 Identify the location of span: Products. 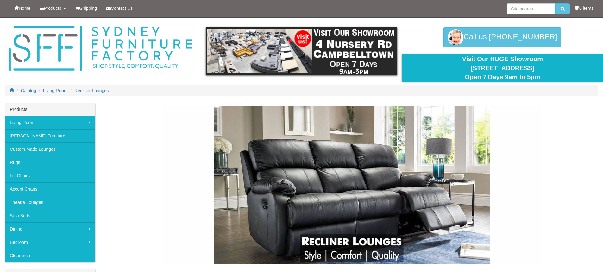
(52, 8).